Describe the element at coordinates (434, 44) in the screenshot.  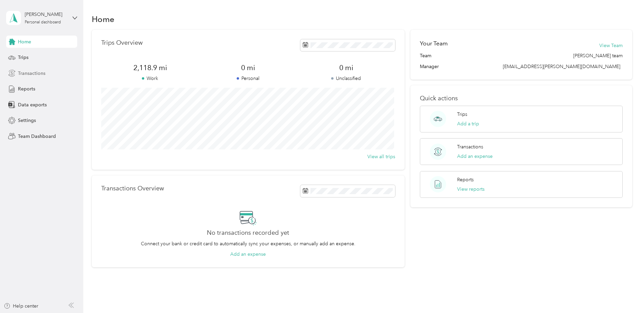
I see `h2: Your Team` at that location.